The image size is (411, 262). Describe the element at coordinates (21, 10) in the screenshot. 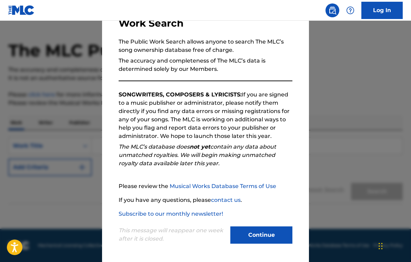

I see `img: MLC Logo` at that location.